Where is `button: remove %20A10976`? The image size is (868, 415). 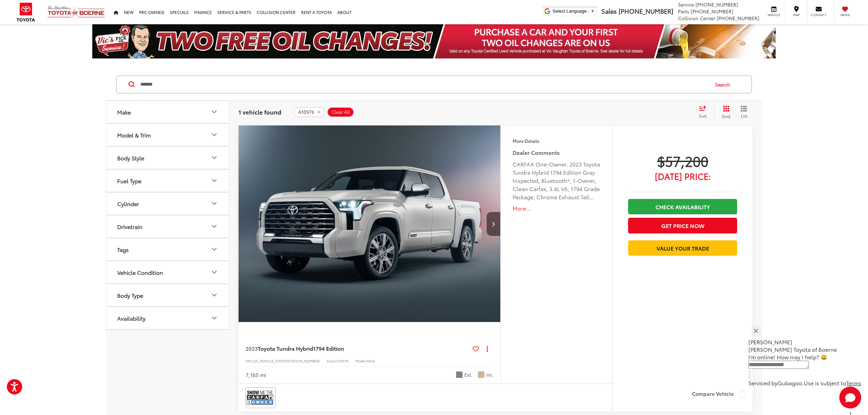 button: remove %20A10976 is located at coordinates (309, 112).